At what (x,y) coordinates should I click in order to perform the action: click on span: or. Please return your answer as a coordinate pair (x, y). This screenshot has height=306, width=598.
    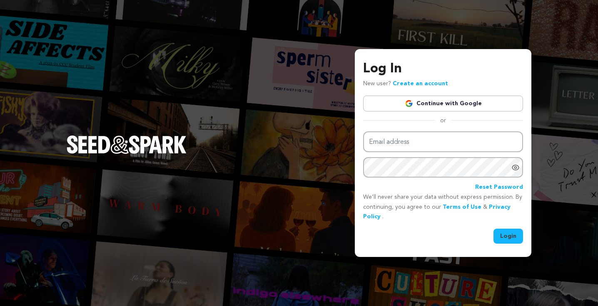
    Looking at the image, I should click on (443, 121).